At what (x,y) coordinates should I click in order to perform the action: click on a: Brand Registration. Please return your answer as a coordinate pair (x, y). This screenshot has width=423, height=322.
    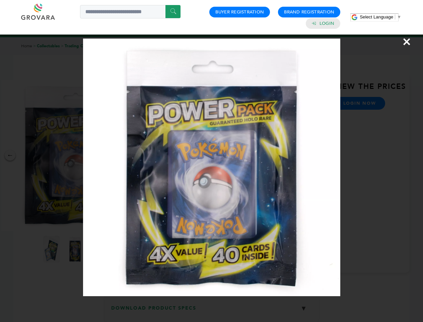
    Looking at the image, I should click on (309, 12).